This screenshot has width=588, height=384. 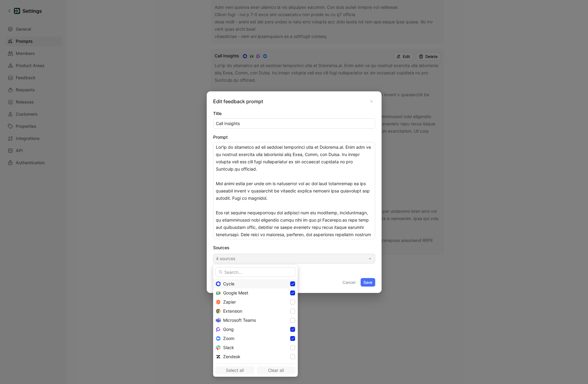 What do you see at coordinates (239, 320) in the screenshot?
I see `span: Microsoft Teams` at bounding box center [239, 320].